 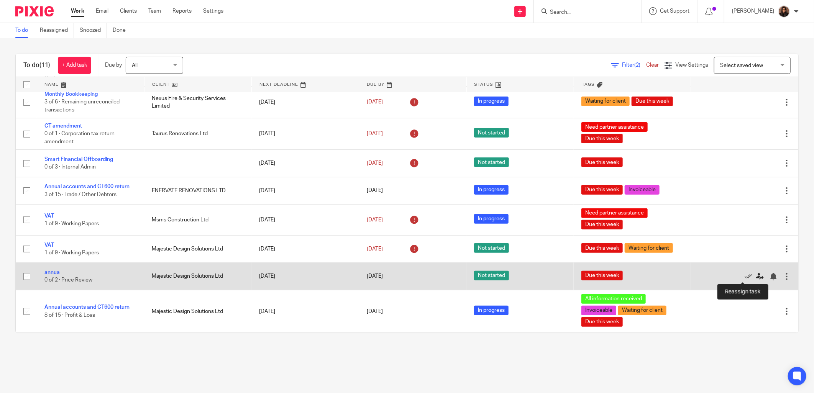 What do you see at coordinates (70, 315) in the screenshot?
I see `span: 8 of 15 · Profit & Loss` at bounding box center [70, 315].